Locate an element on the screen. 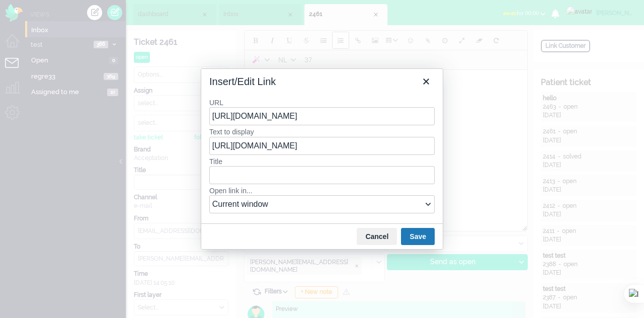  button: Save is located at coordinates (418, 237).